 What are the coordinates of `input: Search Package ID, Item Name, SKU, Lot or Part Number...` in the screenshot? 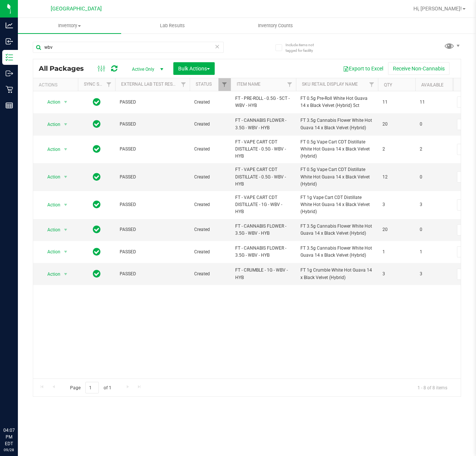 It's located at (128, 47).